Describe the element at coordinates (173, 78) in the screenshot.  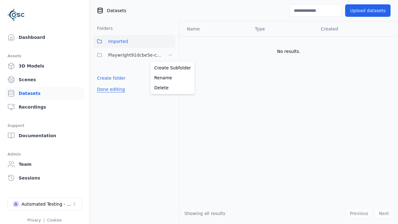
I see `div: Rename` at that location.